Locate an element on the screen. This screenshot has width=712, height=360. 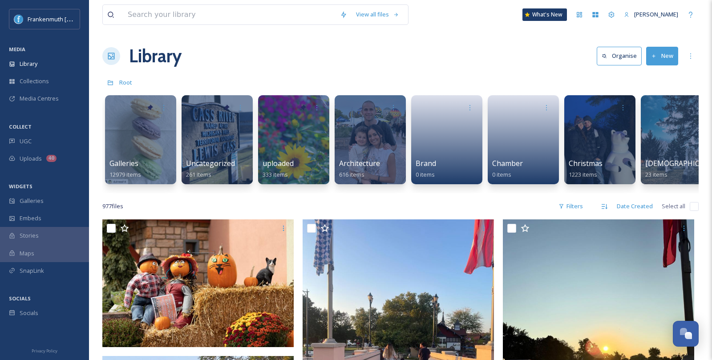
a: Brand0 items is located at coordinates (426, 169).